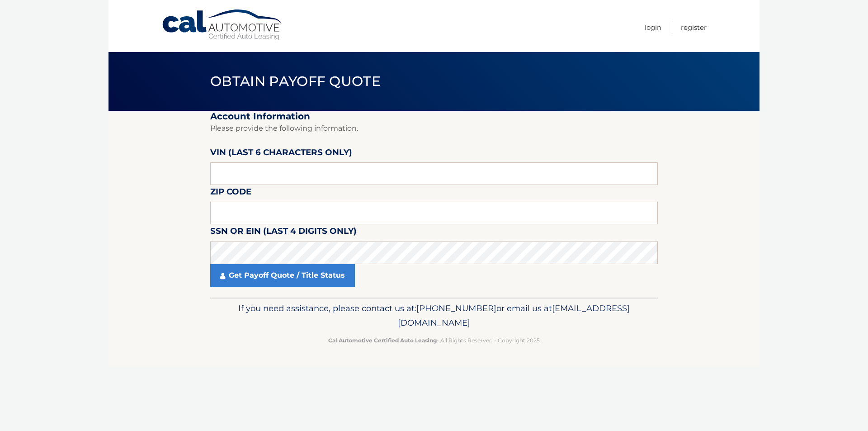 This screenshot has height=431, width=868. What do you see at coordinates (282, 154) in the screenshot?
I see `label: VIN (last 6 characters only)` at bounding box center [282, 154].